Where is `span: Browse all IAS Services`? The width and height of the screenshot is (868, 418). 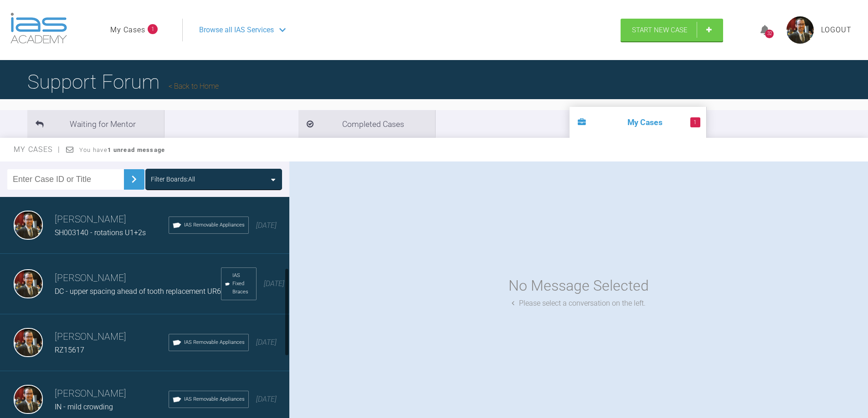 span: Browse all IAS Services is located at coordinates (236, 30).